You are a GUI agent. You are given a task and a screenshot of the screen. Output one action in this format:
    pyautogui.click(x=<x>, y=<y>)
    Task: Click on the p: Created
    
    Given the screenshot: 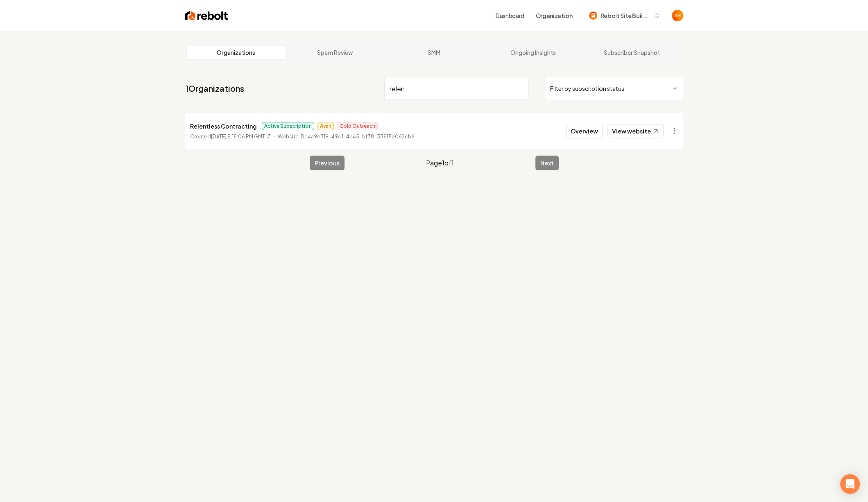 What is the action you would take?
    pyautogui.click(x=230, y=137)
    